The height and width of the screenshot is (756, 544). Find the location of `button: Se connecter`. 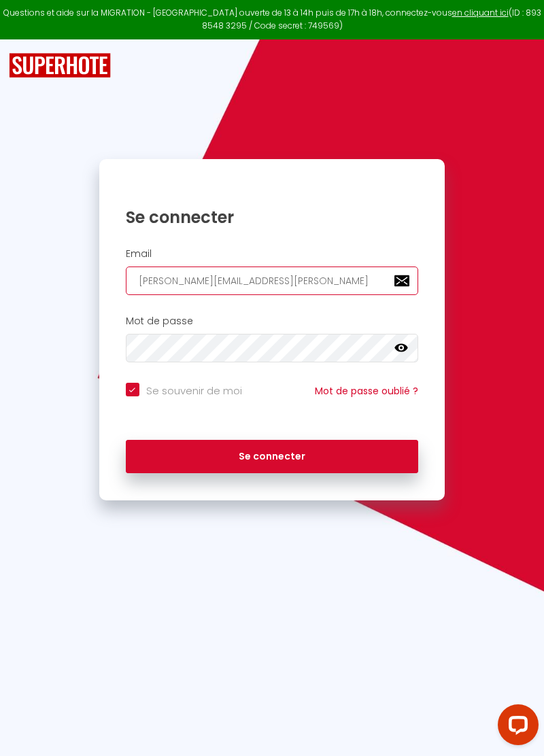

button: Se connecter is located at coordinates (272, 457).